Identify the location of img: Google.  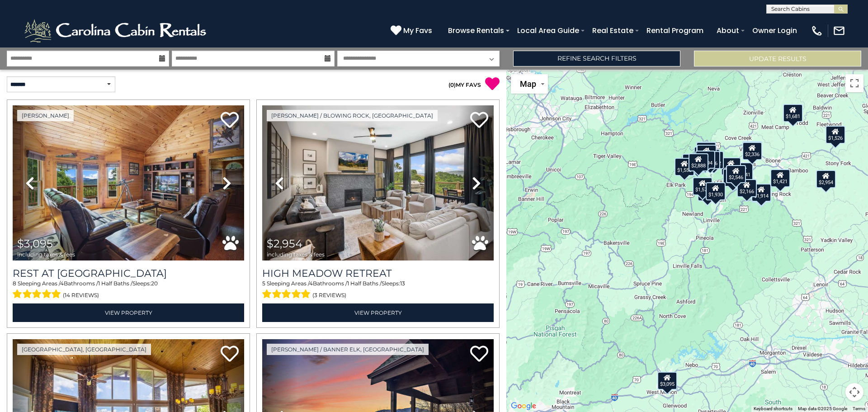
(523, 406).